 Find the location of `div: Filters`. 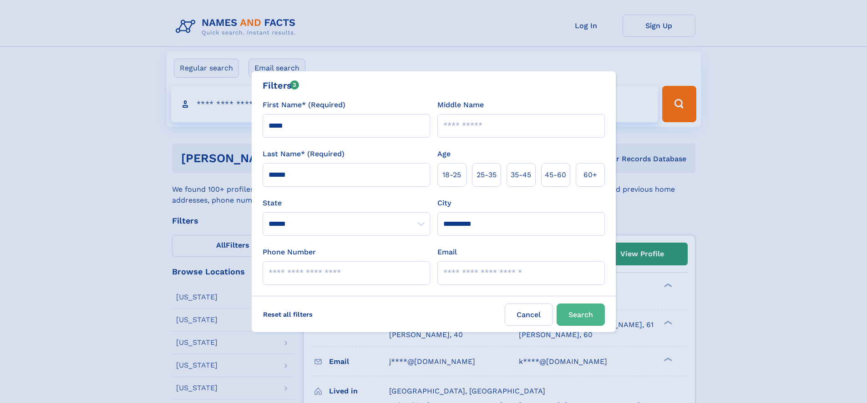

div: Filters is located at coordinates (281, 86).